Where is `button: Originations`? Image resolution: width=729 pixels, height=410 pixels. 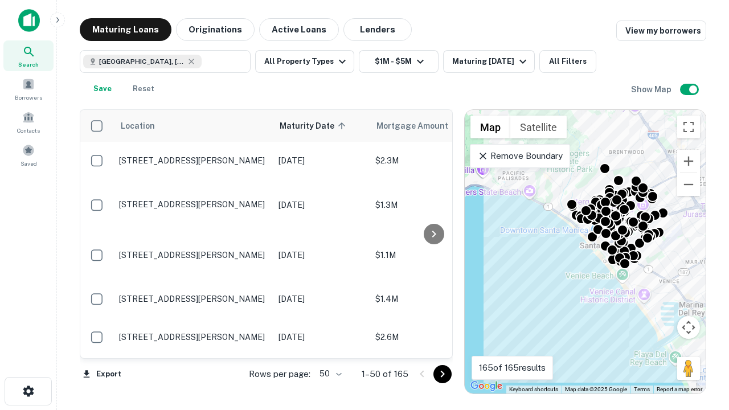
button: Originations is located at coordinates (215, 30).